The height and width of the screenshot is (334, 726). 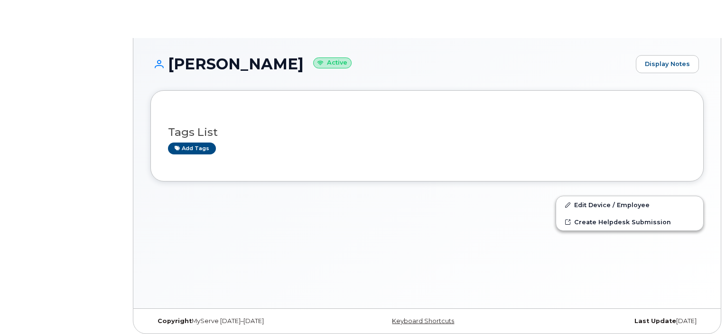 I want to click on h3: Tags List, so click(x=427, y=132).